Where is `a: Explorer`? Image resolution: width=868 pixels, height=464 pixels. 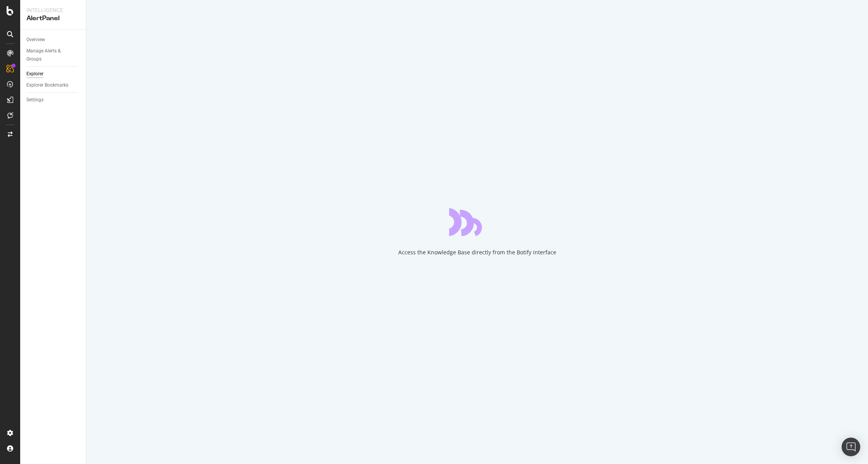
a: Explorer is located at coordinates (53, 74).